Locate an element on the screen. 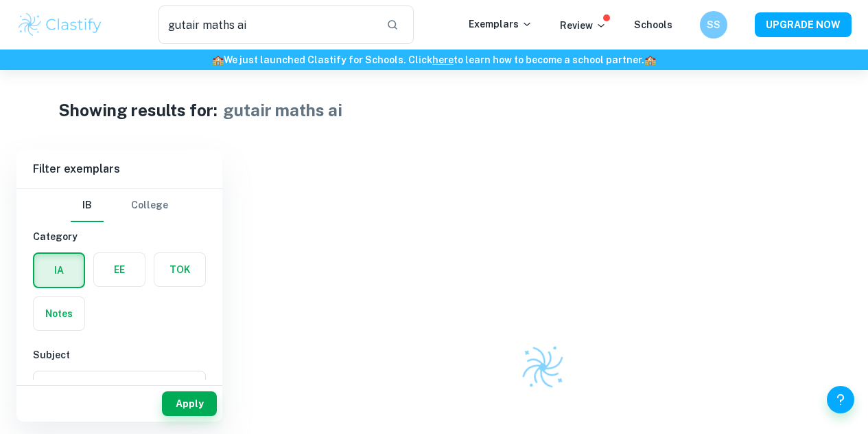  button: Help and Feedback is located at coordinates (840, 400).